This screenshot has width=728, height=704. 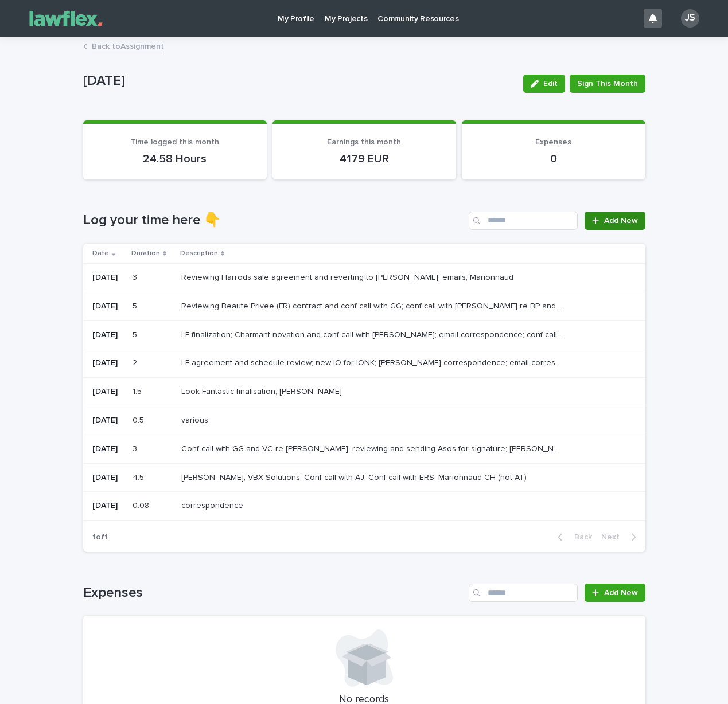 I want to click on span: Back, so click(x=580, y=537).